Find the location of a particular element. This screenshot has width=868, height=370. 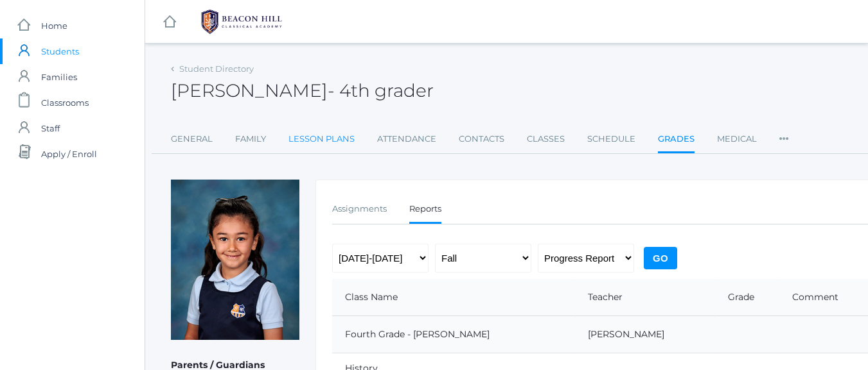

a: Student Directory is located at coordinates (216, 69).